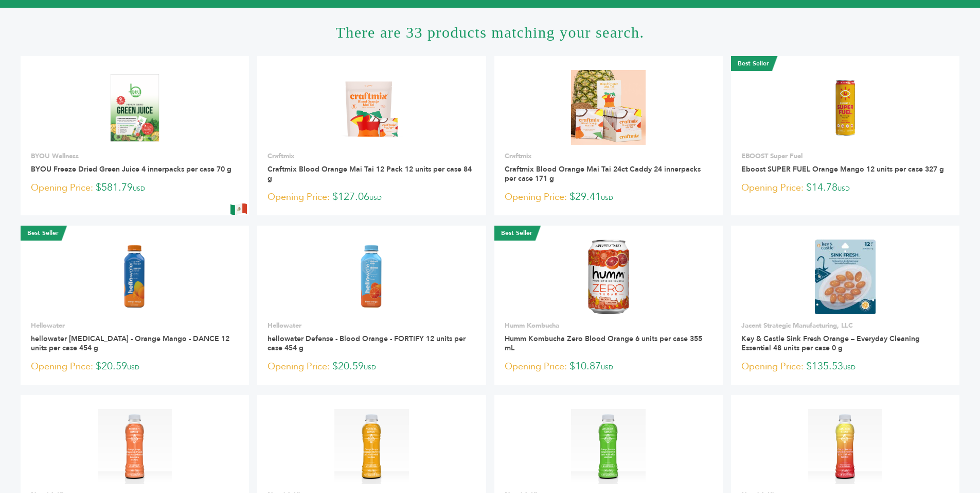 The image size is (980, 493). Describe the element at coordinates (134, 446) in the screenshot. I see `img: Dragon Fruit Mango Pineapple Case Flavored Juice Drink with Sea Moss 12 units per case 450 mL` at that location.